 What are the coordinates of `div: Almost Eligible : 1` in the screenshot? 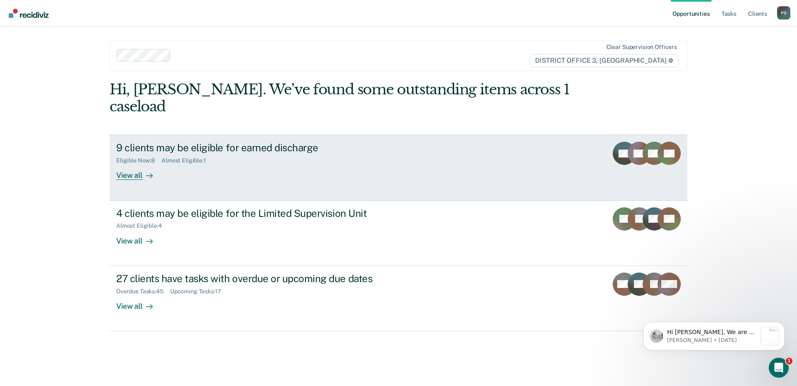 It's located at (187, 160).